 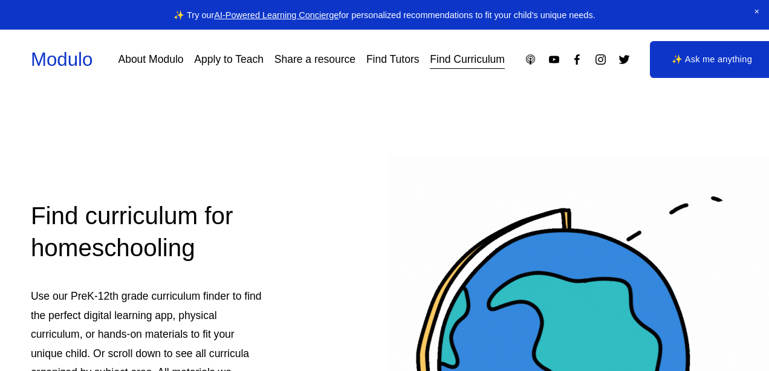 I want to click on a: Facebook, so click(x=577, y=59).